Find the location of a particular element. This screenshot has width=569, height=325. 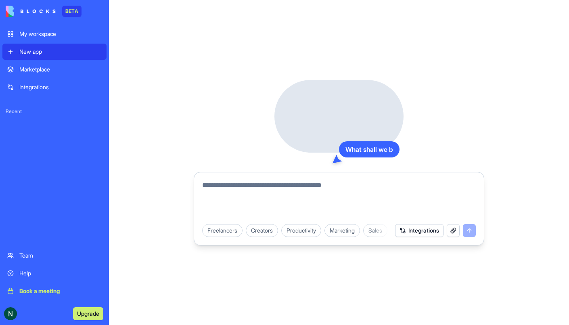

div: Team is located at coordinates (60, 255).